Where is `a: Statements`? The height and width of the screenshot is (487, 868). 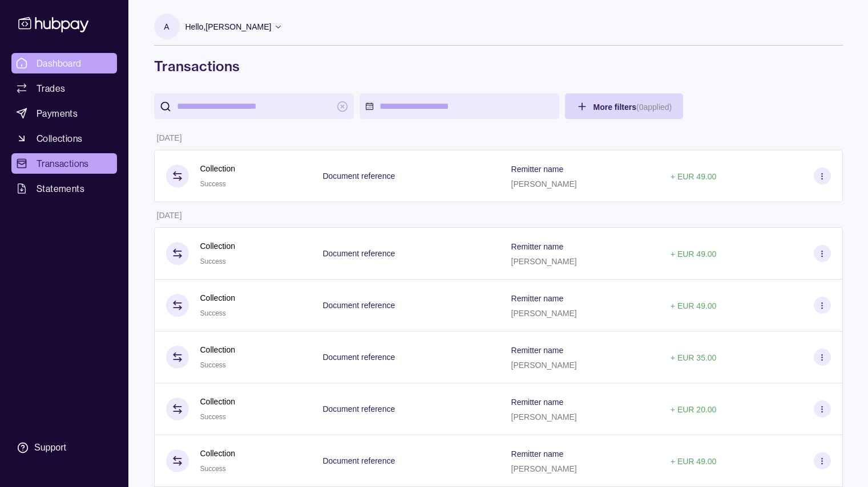
a: Statements is located at coordinates (64, 189).